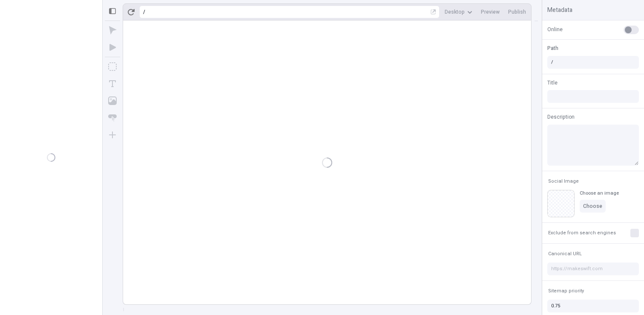  Describe the element at coordinates (592, 206) in the screenshot. I see `button: Choose` at that location.